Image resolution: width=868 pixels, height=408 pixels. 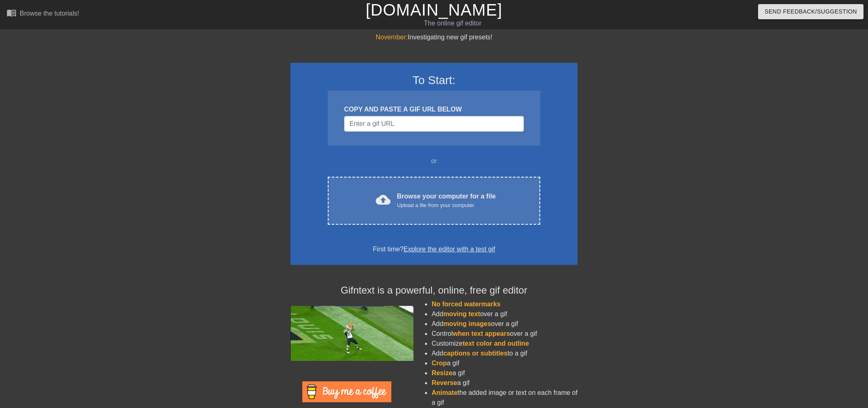 I want to click on a: Explore the editor with a test gif, so click(x=449, y=249).